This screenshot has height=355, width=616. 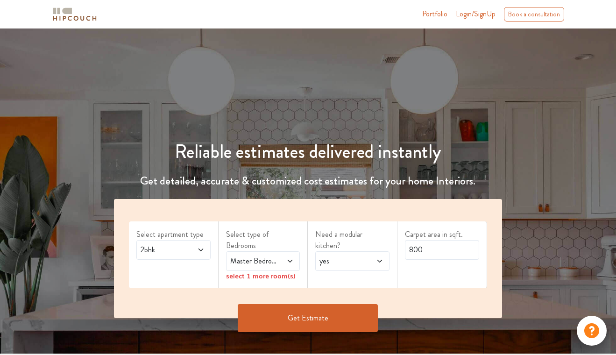 I want to click on img: logo-horizontal.svg, so click(x=75, y=14).